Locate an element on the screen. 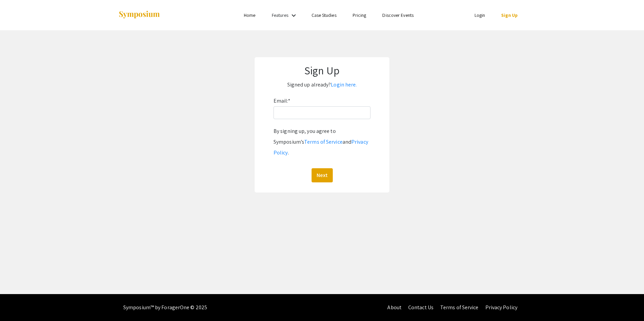 Image resolution: width=644 pixels, height=321 pixels. p: Signed up already? is located at coordinates (322, 85).